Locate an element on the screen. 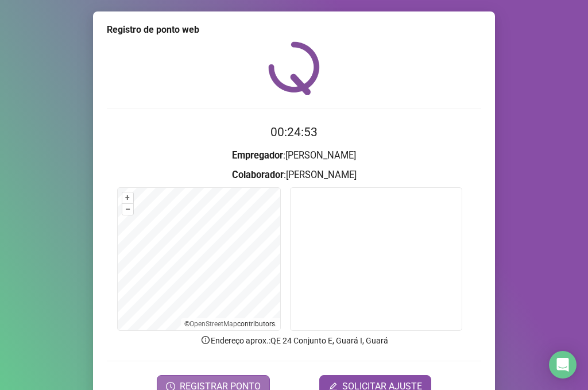 The height and width of the screenshot is (390, 588). img: QRPoint is located at coordinates (294, 68).